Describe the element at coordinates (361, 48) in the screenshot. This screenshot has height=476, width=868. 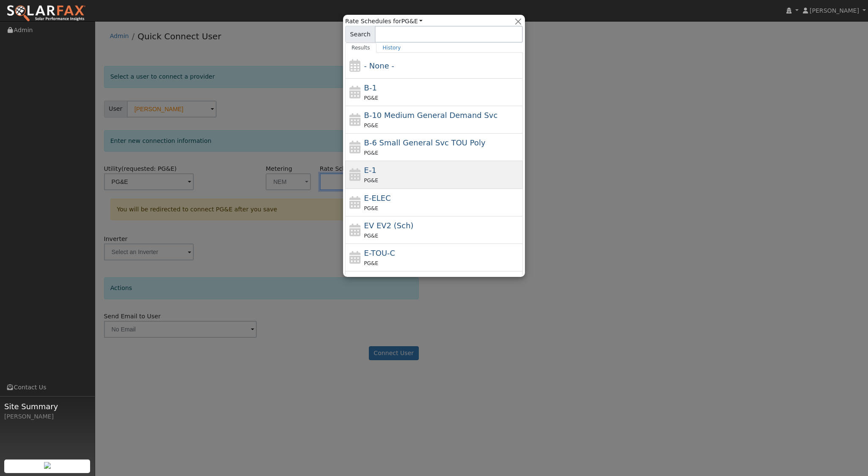
I see `a: Results` at that location.